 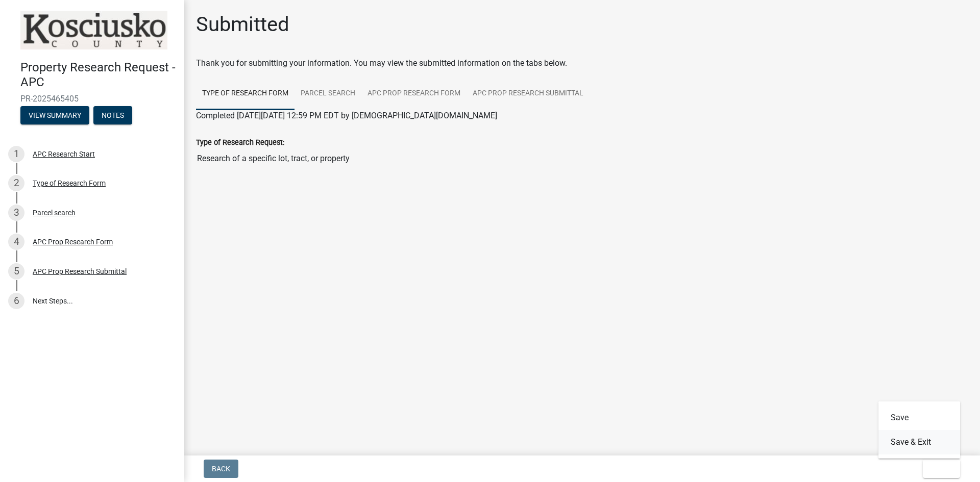 What do you see at coordinates (113, 115) in the screenshot?
I see `button: Notes` at bounding box center [113, 115].